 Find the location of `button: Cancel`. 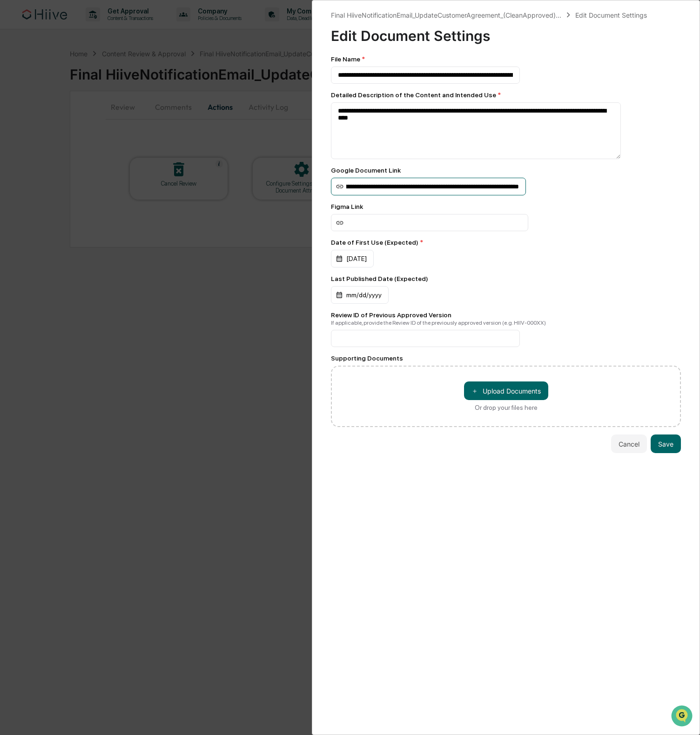

button: Cancel is located at coordinates (629, 444).